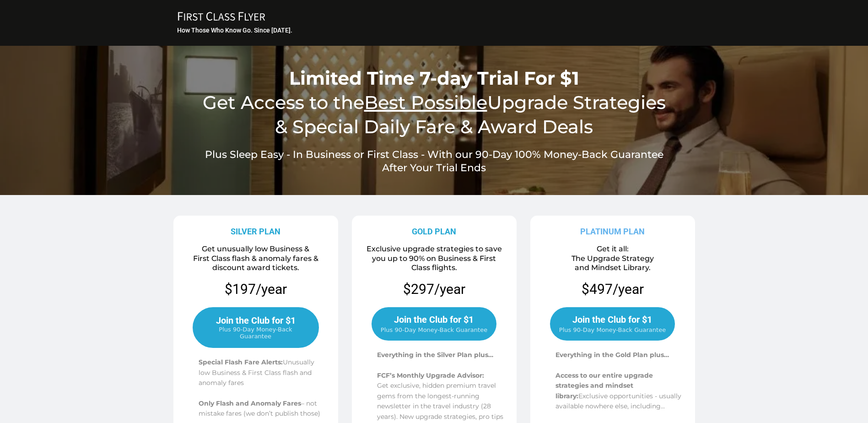 The height and width of the screenshot is (423, 868). Describe the element at coordinates (433, 167) in the screenshot. I see `span: After Your Trial Ends` at that location.